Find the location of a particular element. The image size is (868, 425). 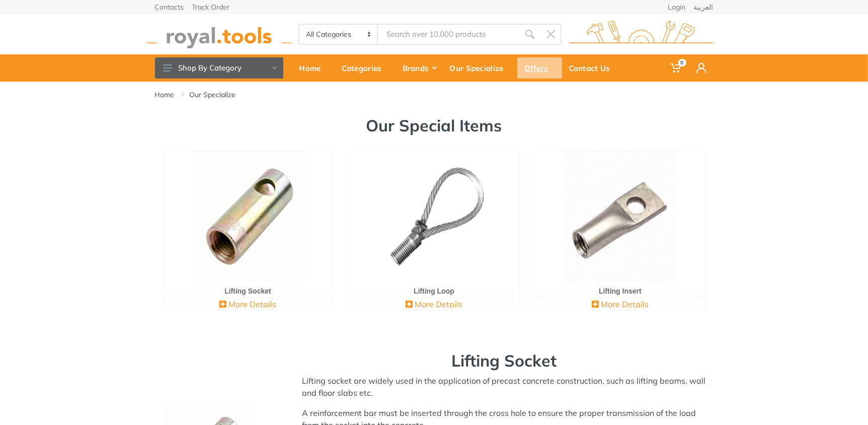

a: Lifting Insert is located at coordinates (620, 291).